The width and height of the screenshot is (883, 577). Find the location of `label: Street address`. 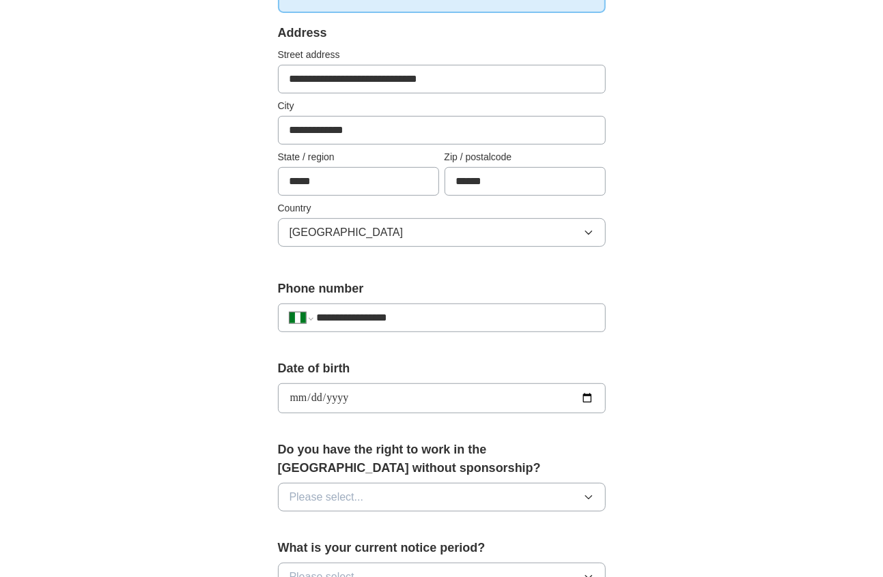

label: Street address is located at coordinates (442, 55).